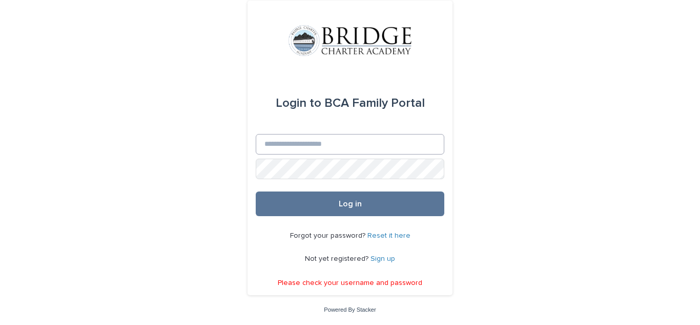 The width and height of the screenshot is (700, 325). I want to click on span: Not yet registered?, so click(338, 258).